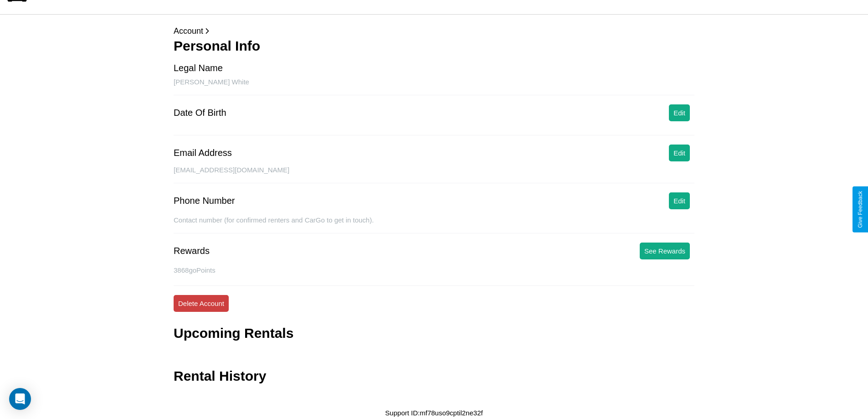  I want to click on div: Email Address, so click(203, 153).